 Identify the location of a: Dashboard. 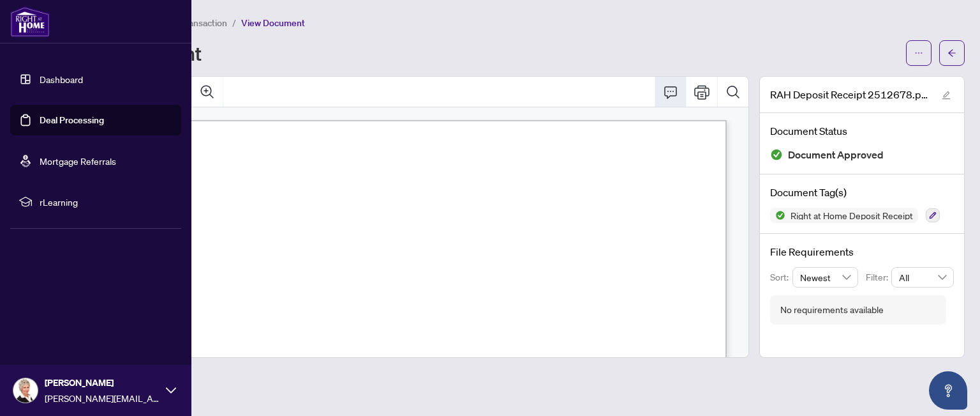
(62, 79).